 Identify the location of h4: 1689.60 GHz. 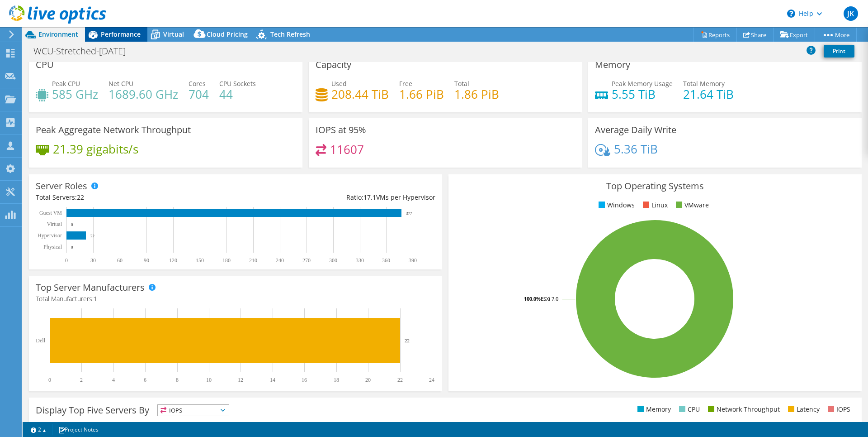
(143, 94).